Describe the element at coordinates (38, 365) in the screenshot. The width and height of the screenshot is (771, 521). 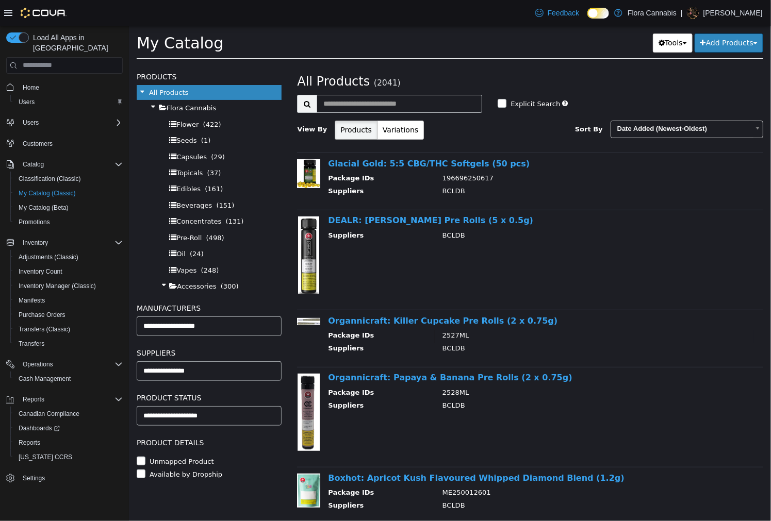
I see `button: Operations` at that location.